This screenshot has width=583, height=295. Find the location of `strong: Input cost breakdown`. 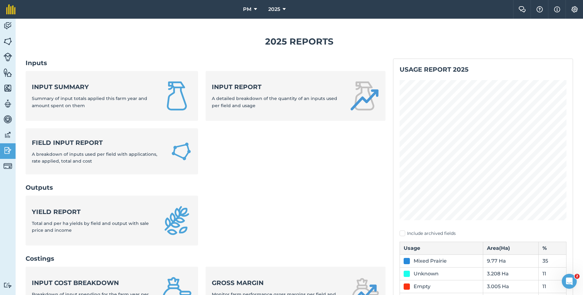

strong: Input cost breakdown is located at coordinates (93, 283).